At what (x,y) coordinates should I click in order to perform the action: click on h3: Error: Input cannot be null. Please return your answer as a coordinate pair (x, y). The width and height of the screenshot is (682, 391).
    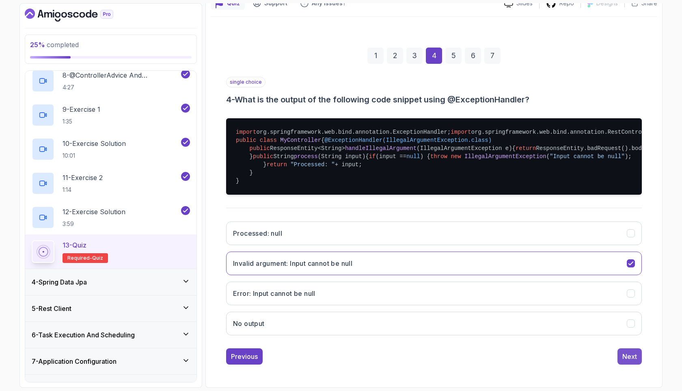
    Looking at the image, I should click on (274, 293).